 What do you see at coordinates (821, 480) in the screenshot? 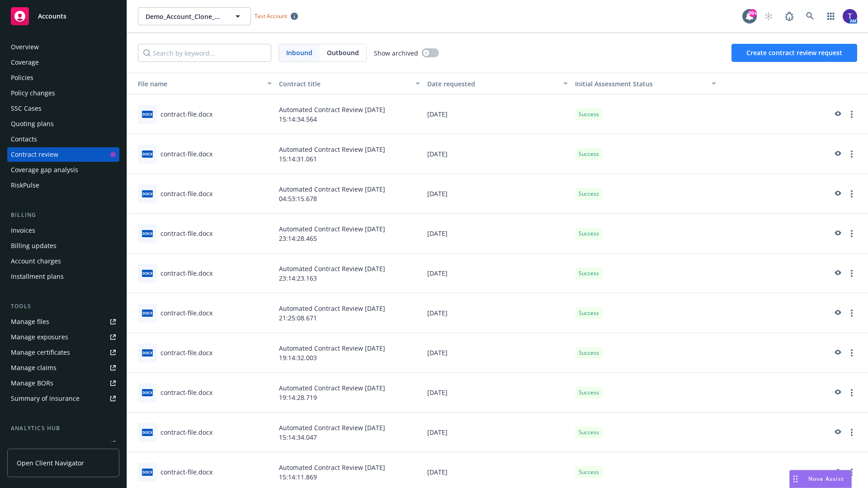
I see `button: Nova Assist` at bounding box center [821, 480].